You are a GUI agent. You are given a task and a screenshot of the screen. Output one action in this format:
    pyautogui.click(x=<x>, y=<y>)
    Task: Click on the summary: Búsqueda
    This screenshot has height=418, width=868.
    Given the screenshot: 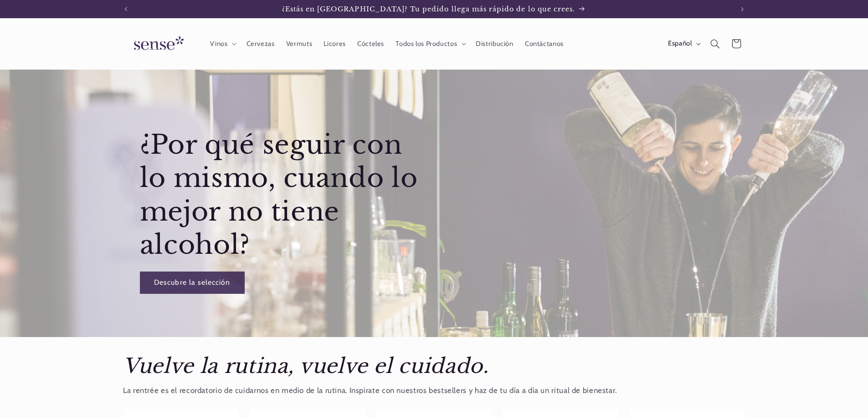 What is the action you would take?
    pyautogui.click(x=716, y=44)
    